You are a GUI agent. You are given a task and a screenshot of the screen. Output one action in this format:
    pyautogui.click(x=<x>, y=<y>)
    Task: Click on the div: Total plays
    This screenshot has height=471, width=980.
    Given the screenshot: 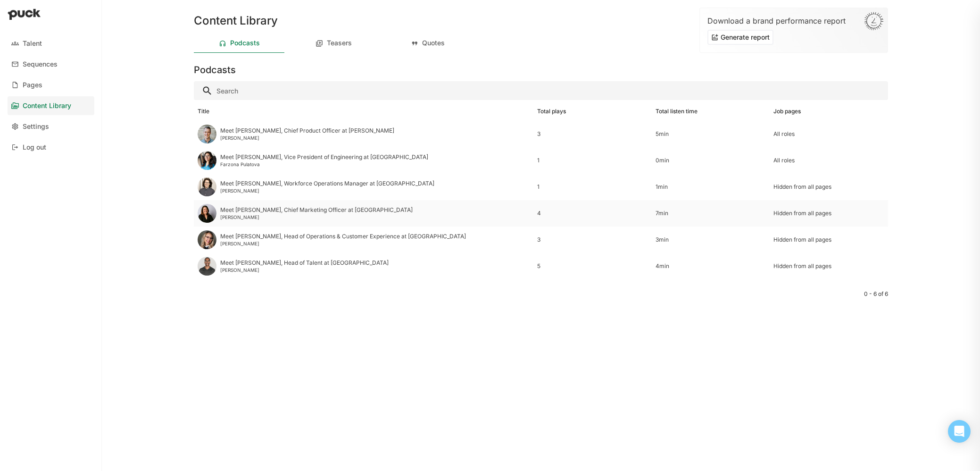 What is the action you would take?
    pyautogui.click(x=552, y=111)
    